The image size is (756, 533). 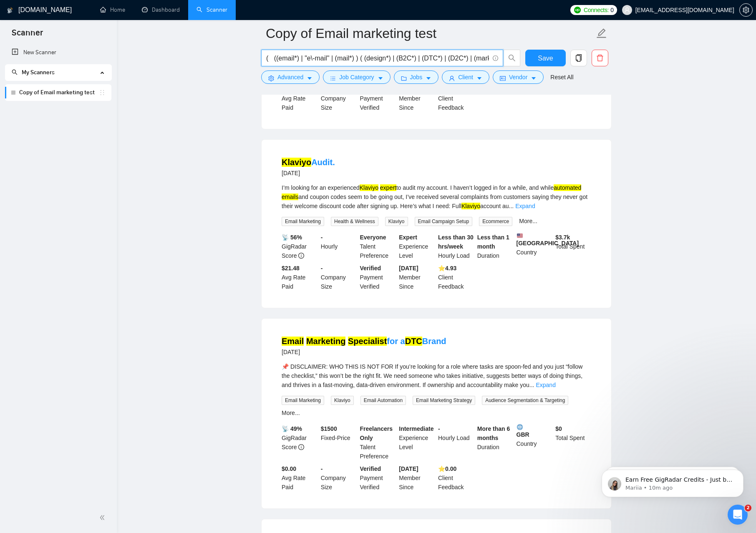 What do you see at coordinates (104, 518) in the screenshot?
I see `span: double-left` at bounding box center [104, 518].